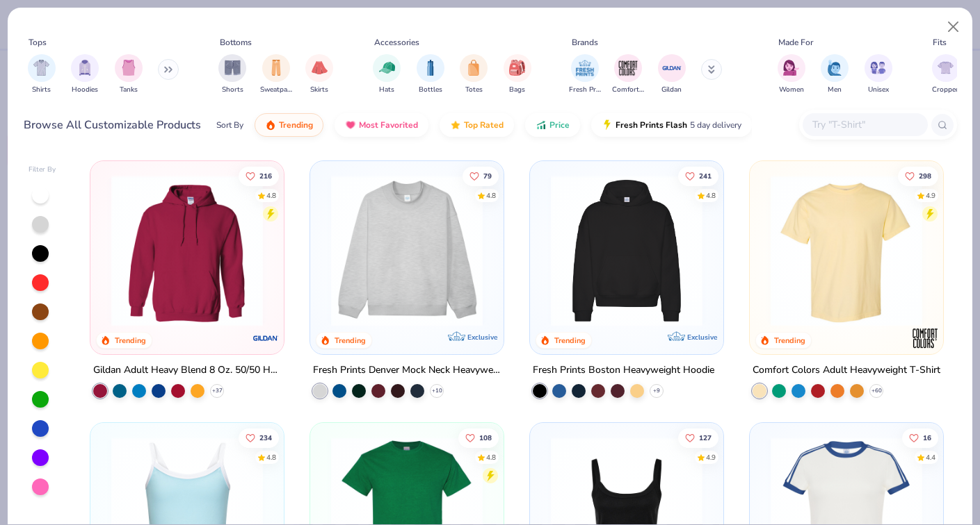 The image size is (980, 525). What do you see at coordinates (865, 124) in the screenshot?
I see `input: Try "T-Shirt"` at bounding box center [865, 124].